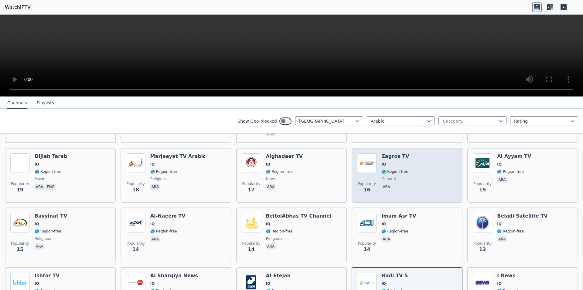 The image size is (583, 290). Describe the element at coordinates (483, 249) in the screenshot. I see `span: 13` at that location.